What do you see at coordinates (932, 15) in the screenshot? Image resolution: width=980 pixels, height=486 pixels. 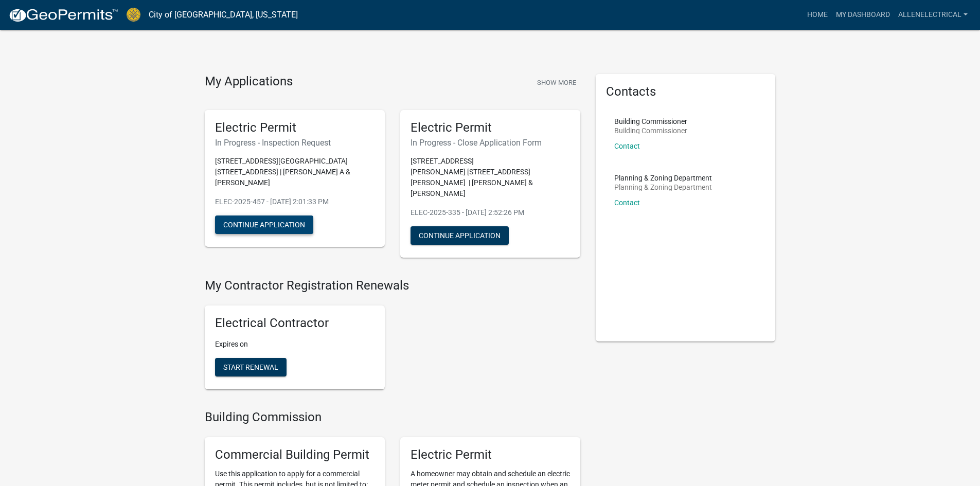 I see `a: AllenElectrical` at bounding box center [932, 15].